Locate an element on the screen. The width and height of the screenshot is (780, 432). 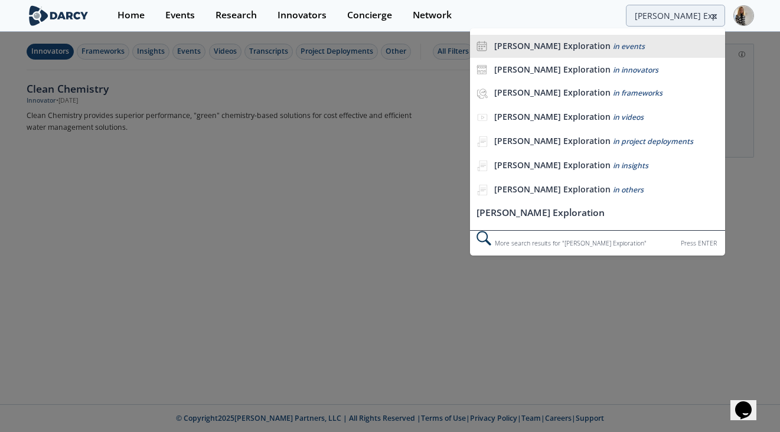
div: Research is located at coordinates (236, 15).